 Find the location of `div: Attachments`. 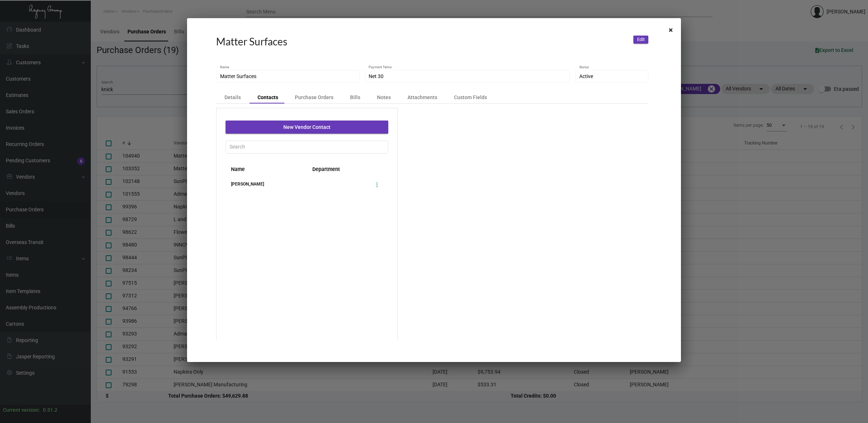

div: Attachments is located at coordinates (422, 98).